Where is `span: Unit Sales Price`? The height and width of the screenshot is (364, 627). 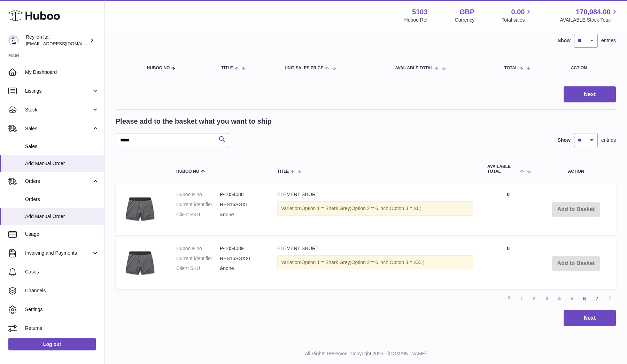
span: Unit Sales Price is located at coordinates (304, 68).